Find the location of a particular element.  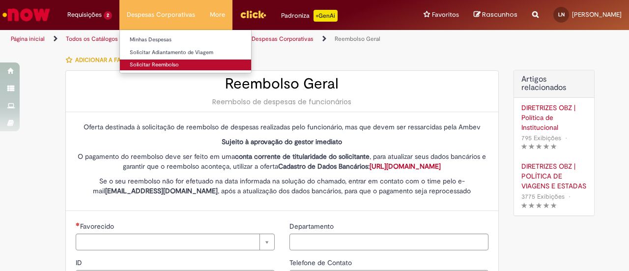

span: More is located at coordinates (217, 15).